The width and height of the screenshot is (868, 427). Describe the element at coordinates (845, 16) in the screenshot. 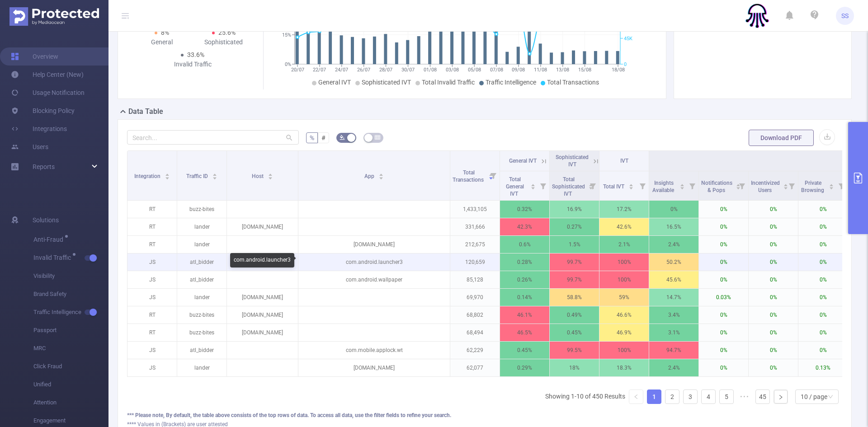

I see `span: SS` at that location.